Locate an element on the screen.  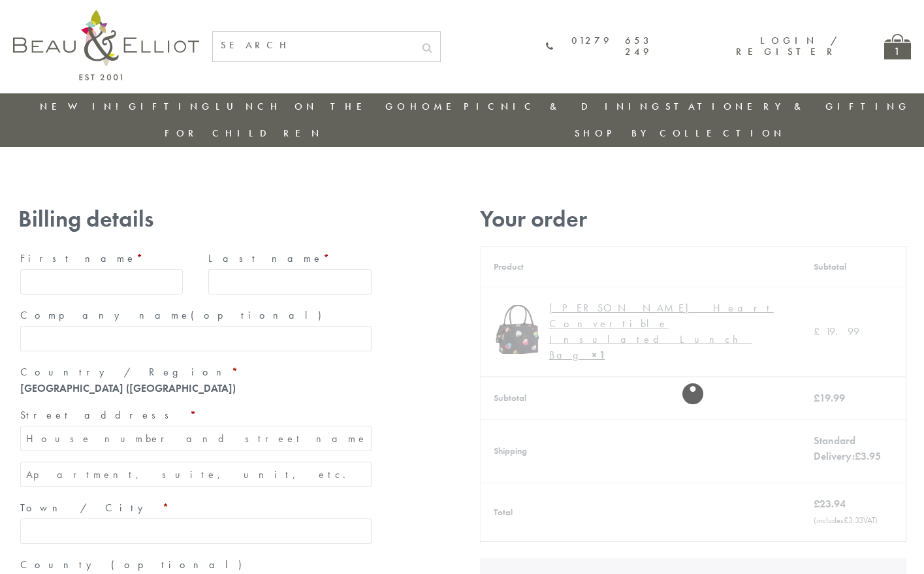
a: Lunch On The Go is located at coordinates (312, 106).